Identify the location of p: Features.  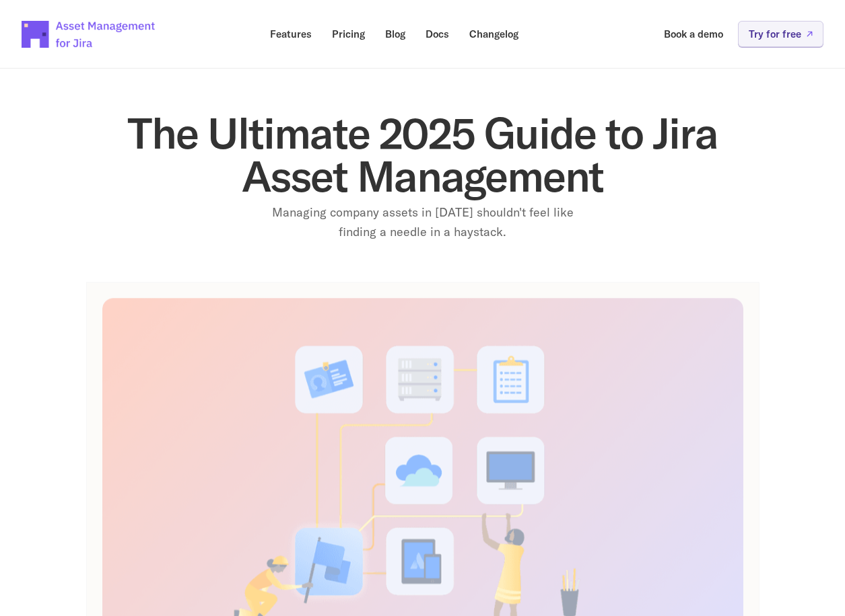
(290, 34).